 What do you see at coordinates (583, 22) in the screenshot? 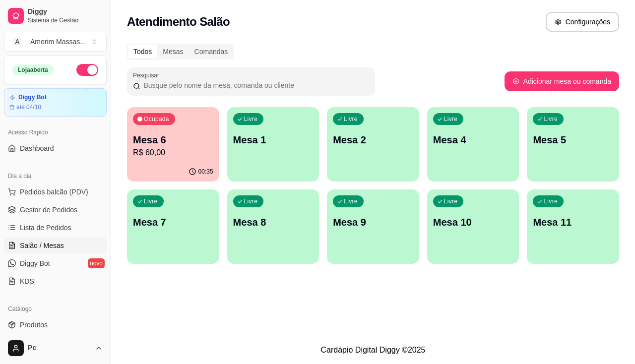
I see `button: Configurações` at bounding box center [583, 22].